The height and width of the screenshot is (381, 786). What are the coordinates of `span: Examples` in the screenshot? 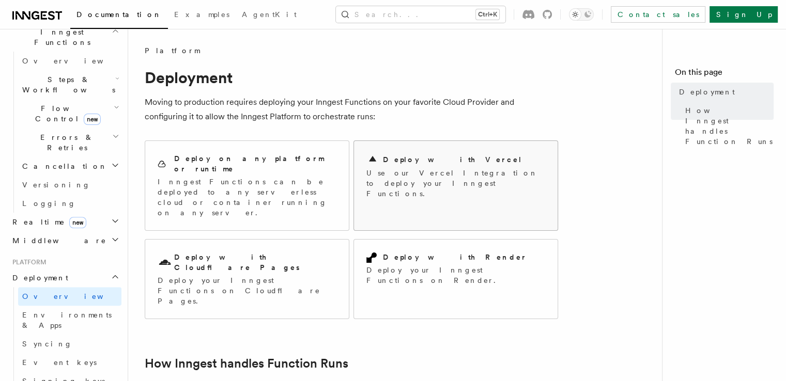 It's located at (201, 14).